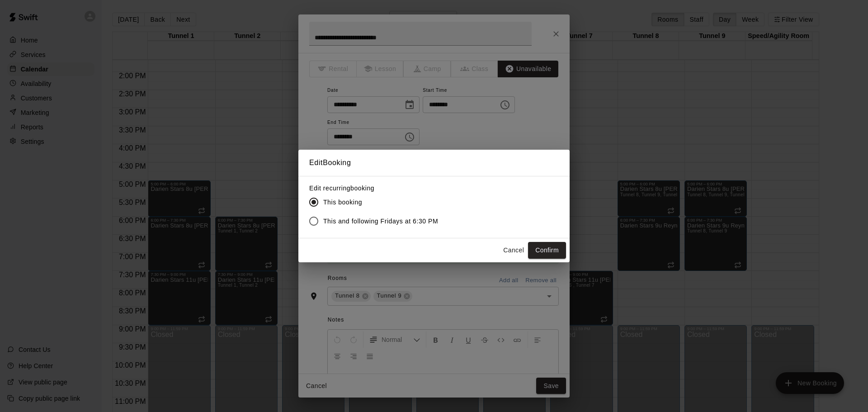  What do you see at coordinates (381, 221) in the screenshot?
I see `span: This and following Fridays at 6:30 PM` at bounding box center [381, 221].